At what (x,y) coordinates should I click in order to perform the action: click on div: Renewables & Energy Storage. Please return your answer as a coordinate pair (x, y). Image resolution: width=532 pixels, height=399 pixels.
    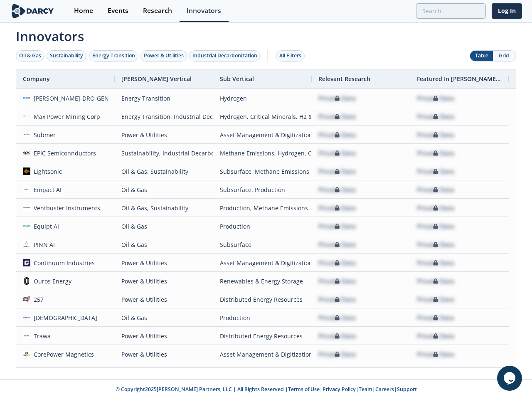
    Looking at the image, I should click on (262, 281).